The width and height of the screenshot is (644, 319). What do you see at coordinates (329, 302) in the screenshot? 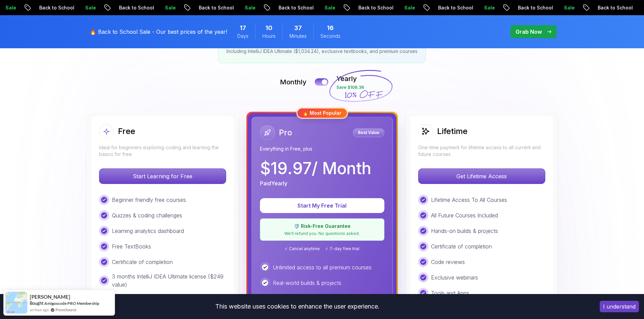
I see `p: Career roadmaps for Java, Spring Boot & DevOps` at bounding box center [329, 302].